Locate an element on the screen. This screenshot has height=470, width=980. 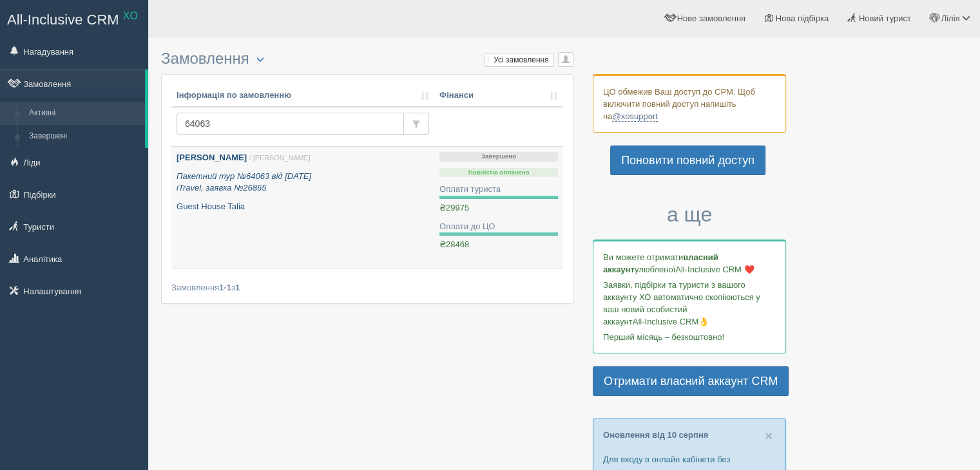
a: Активні is located at coordinates (84, 113).